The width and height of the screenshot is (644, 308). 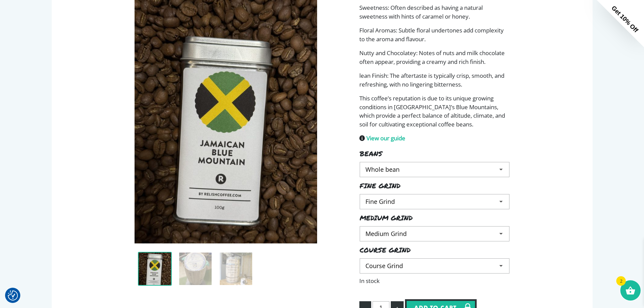 What do you see at coordinates (13, 296) in the screenshot?
I see `img: Revisit consent button` at bounding box center [13, 296].